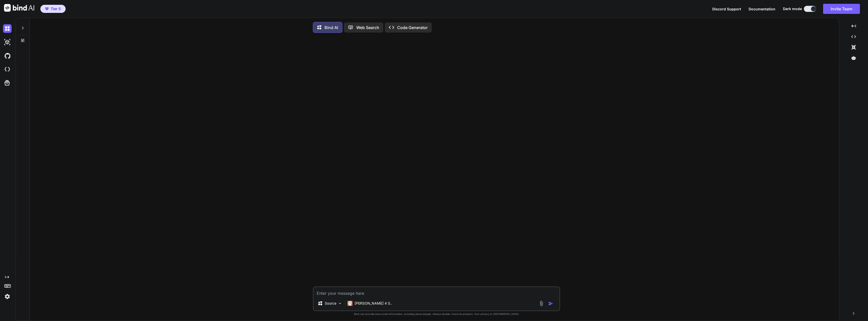 The width and height of the screenshot is (868, 321). Describe the element at coordinates (793, 9) in the screenshot. I see `span: Dark mode` at that location.